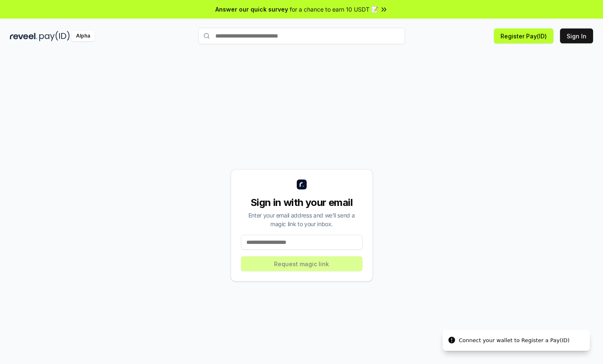  What do you see at coordinates (302, 219) in the screenshot?
I see `div: Enter your email address and we’ll send a magic link to your inbox.` at bounding box center [302, 219].